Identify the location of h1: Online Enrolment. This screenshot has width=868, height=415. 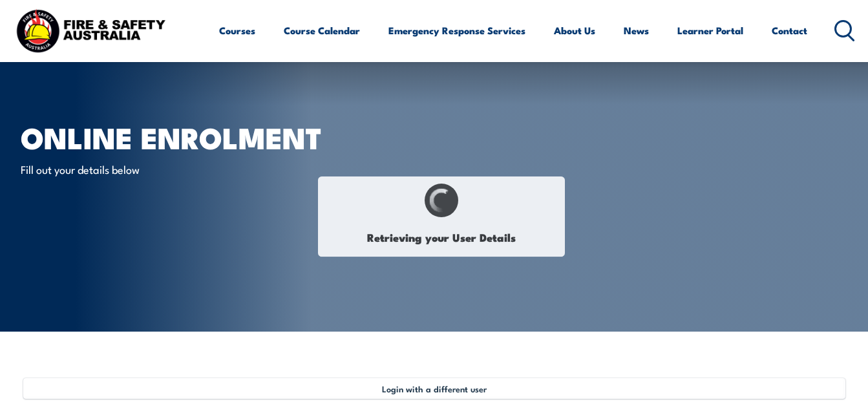
(180, 137).